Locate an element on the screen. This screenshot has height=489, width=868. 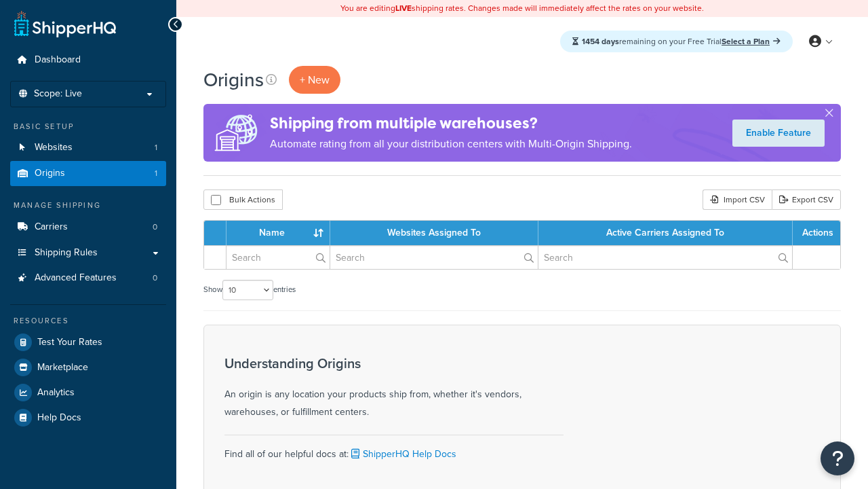
a: ShipperHQ Home is located at coordinates (65, 24).